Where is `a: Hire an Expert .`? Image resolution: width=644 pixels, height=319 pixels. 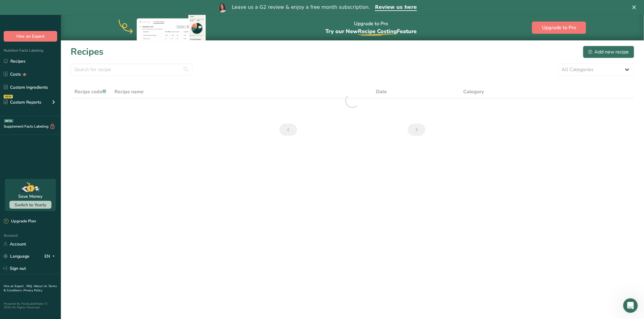
a: Hire an Expert . is located at coordinates (14, 286).